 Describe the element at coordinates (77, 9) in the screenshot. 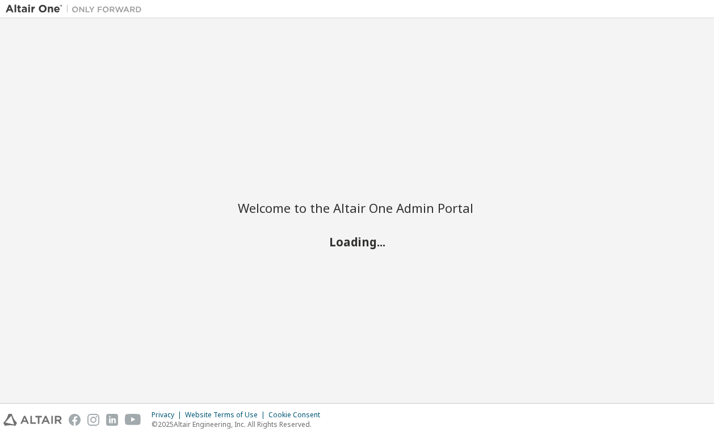

I see `img: Altair One` at that location.